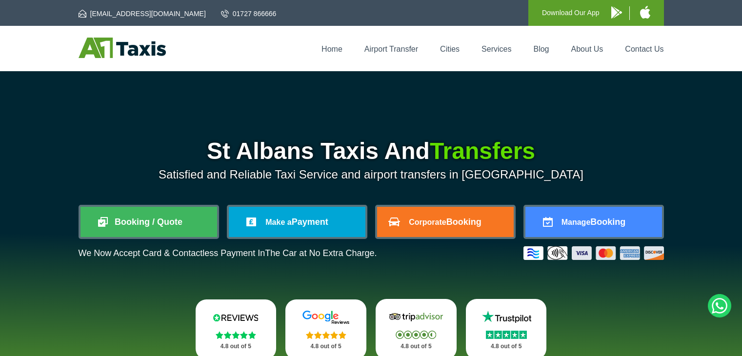  What do you see at coordinates (587, 49) in the screenshot?
I see `a: About Us` at bounding box center [587, 49].